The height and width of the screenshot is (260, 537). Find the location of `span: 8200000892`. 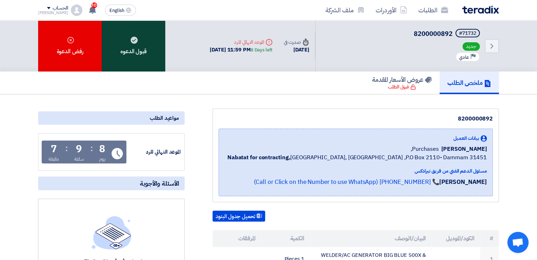

span: 8200000892 is located at coordinates (433, 34).